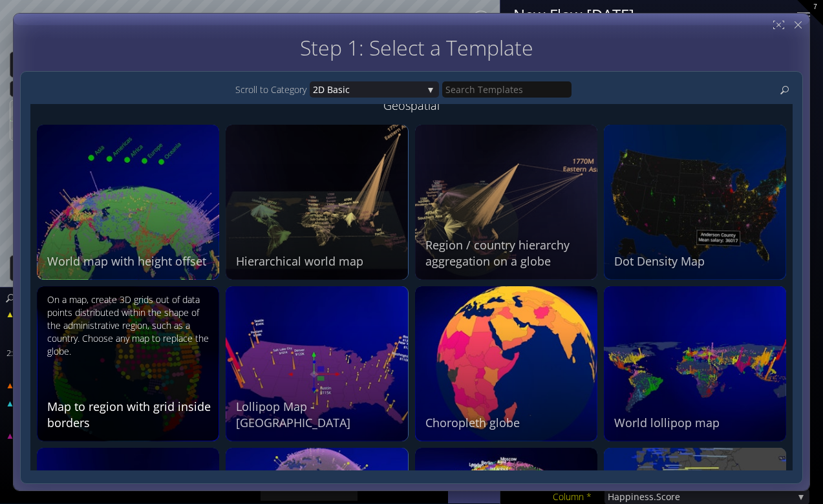 The image size is (823, 504). What do you see at coordinates (328, 89) in the screenshot?
I see `span: 2D Bas` at bounding box center [328, 89].